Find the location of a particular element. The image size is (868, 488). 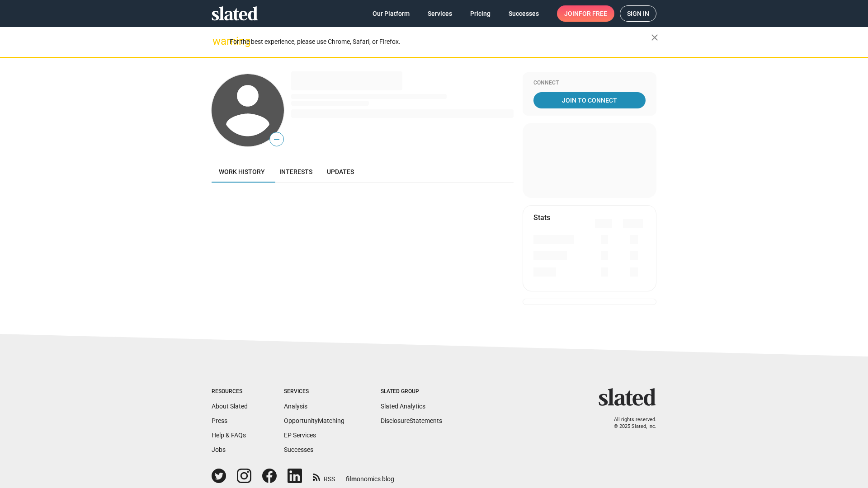

a: Sign in is located at coordinates (638, 14).